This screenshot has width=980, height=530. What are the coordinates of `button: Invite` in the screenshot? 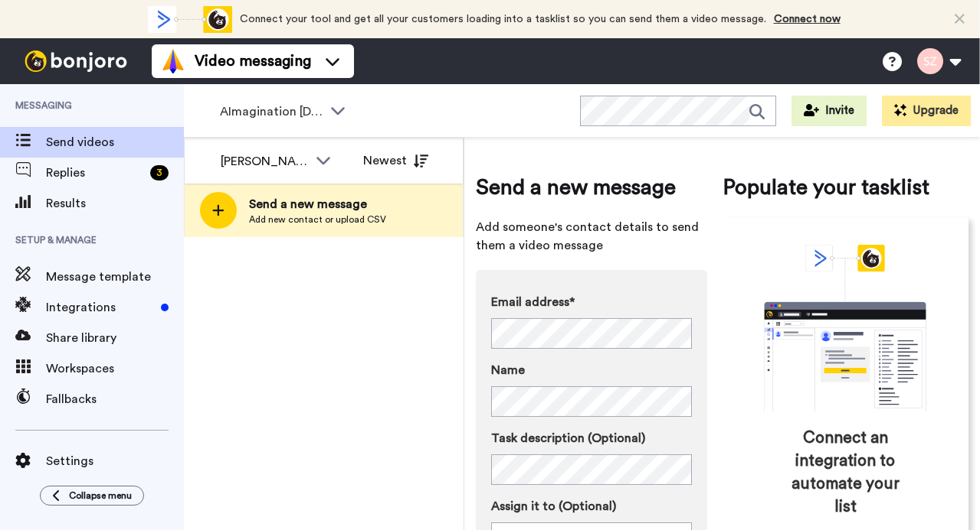 It's located at (828, 111).